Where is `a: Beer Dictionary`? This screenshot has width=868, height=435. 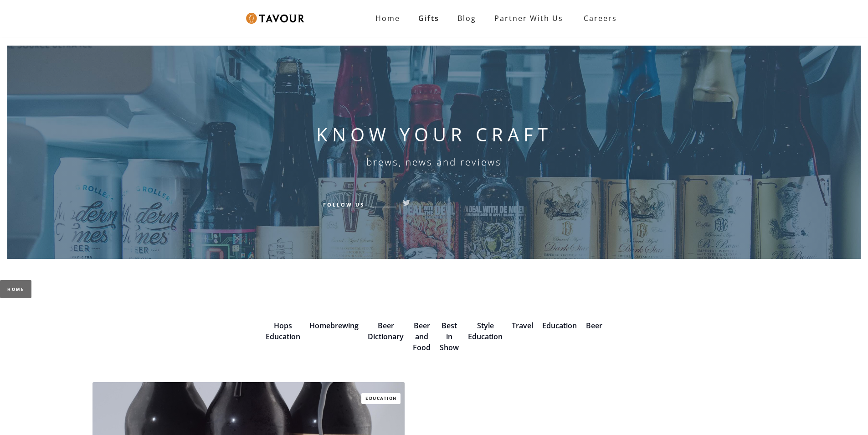 a: Beer Dictionary is located at coordinates (386, 331).